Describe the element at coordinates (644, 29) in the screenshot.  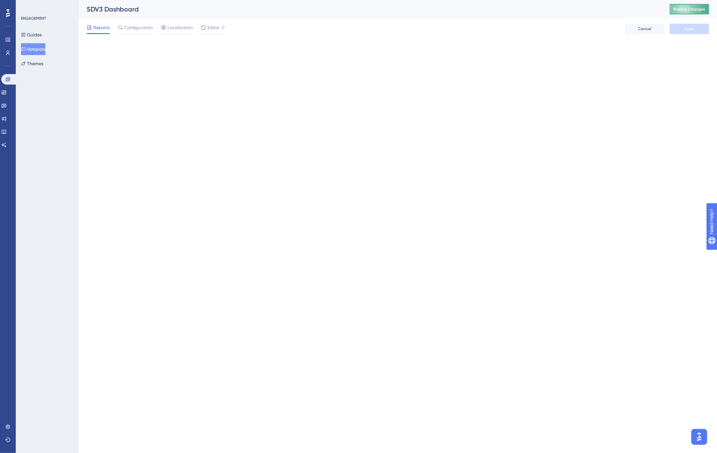
I see `span: Cancel` at that location.